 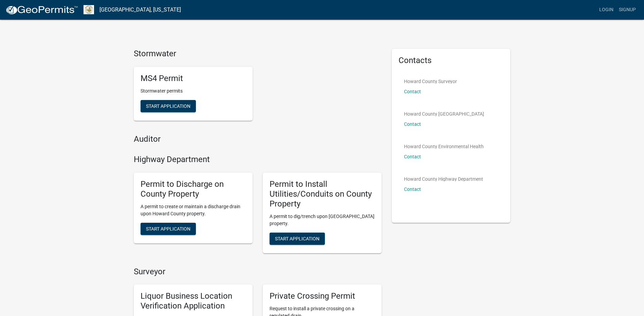 I want to click on h4: Highway Department, so click(x=258, y=159).